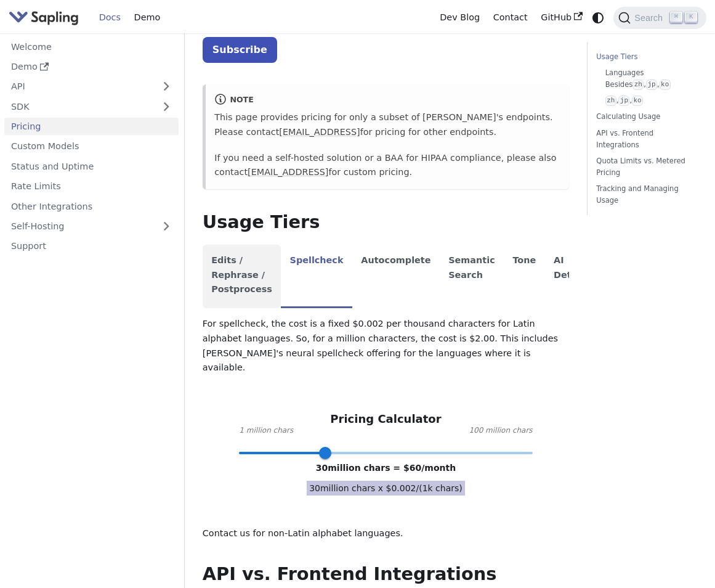 Image resolution: width=715 pixels, height=588 pixels. What do you see at coordinates (386, 574) in the screenshot?
I see `h2: API vs. Frontend Integrations` at bounding box center [386, 574].